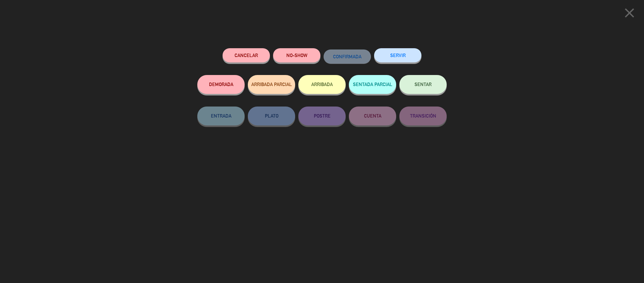  Describe the element at coordinates (322, 84) in the screenshot. I see `button: ARRIBADA` at that location.